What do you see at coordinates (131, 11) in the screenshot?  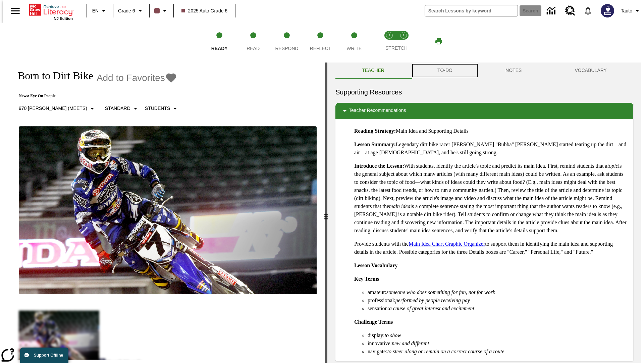 I see `button: Grade: Grade 6, Select a grade` at bounding box center [131, 11].